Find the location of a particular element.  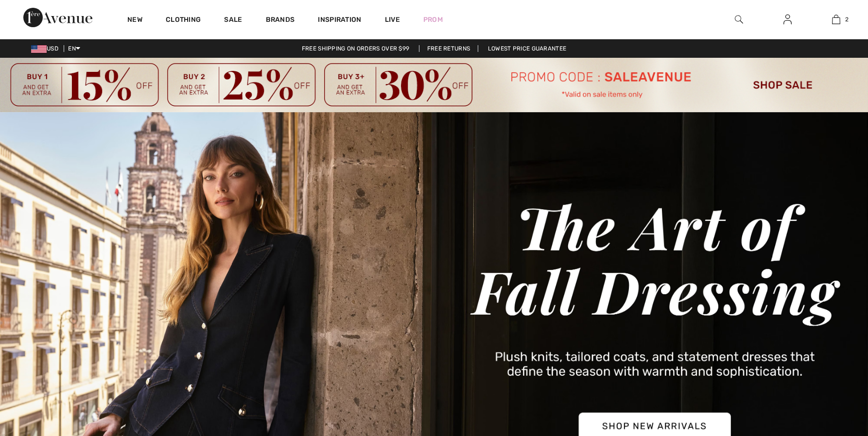

span: Inspiration is located at coordinates (339, 20).